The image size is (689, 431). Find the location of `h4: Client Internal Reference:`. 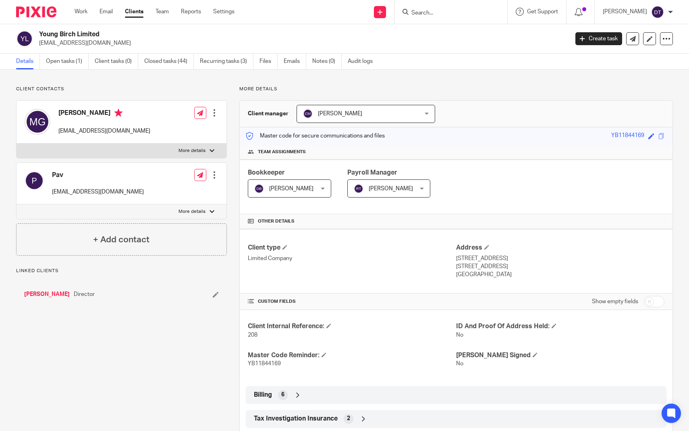

h4: Client Internal Reference: is located at coordinates (352, 326).